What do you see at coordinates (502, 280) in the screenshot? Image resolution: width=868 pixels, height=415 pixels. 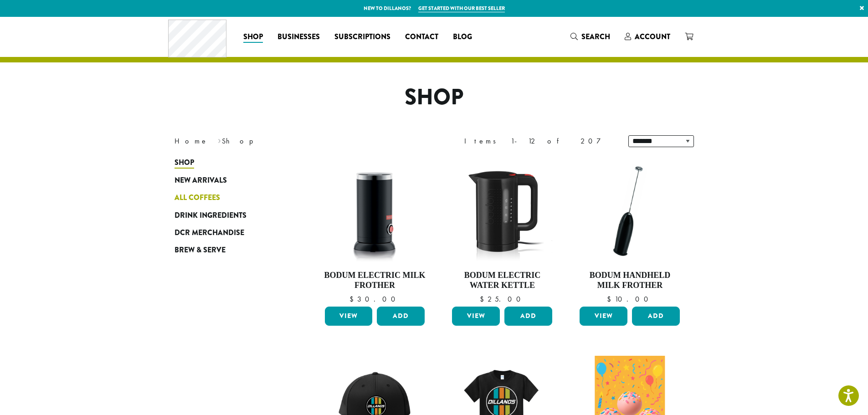 I see `h4: Bodum Electric Water Kettle` at bounding box center [502, 280].